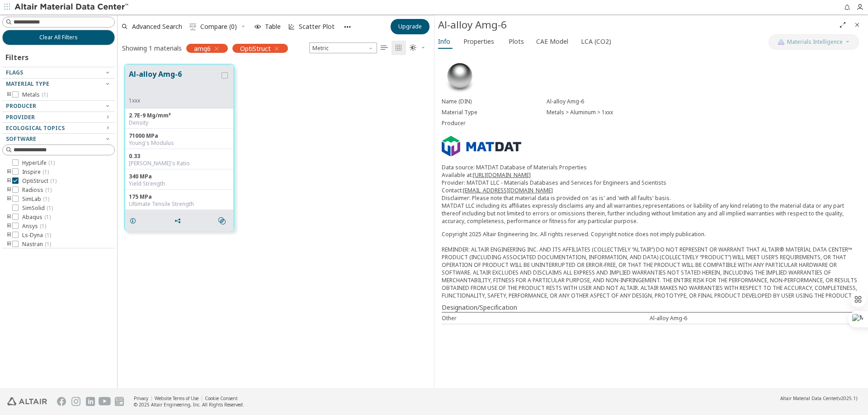  I want to click on span: Nastran, so click(37, 244).